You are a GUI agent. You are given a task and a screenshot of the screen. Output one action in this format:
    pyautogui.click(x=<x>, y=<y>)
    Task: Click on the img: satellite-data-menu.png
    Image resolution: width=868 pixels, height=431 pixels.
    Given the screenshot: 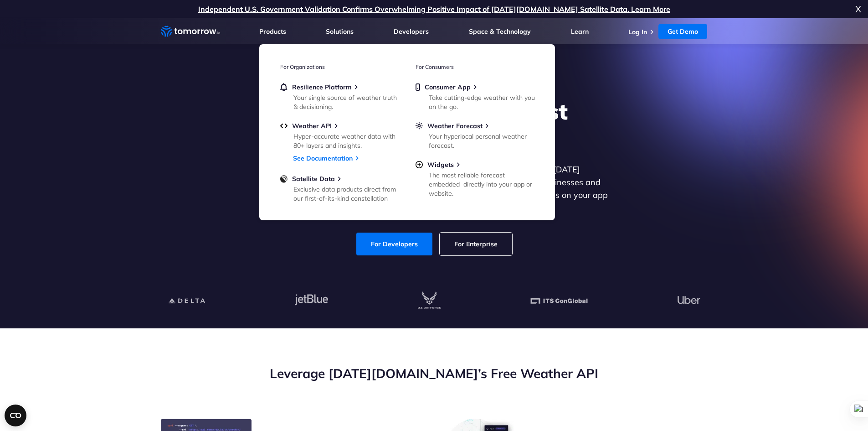 What is the action you would take?
    pyautogui.click(x=284, y=178)
    